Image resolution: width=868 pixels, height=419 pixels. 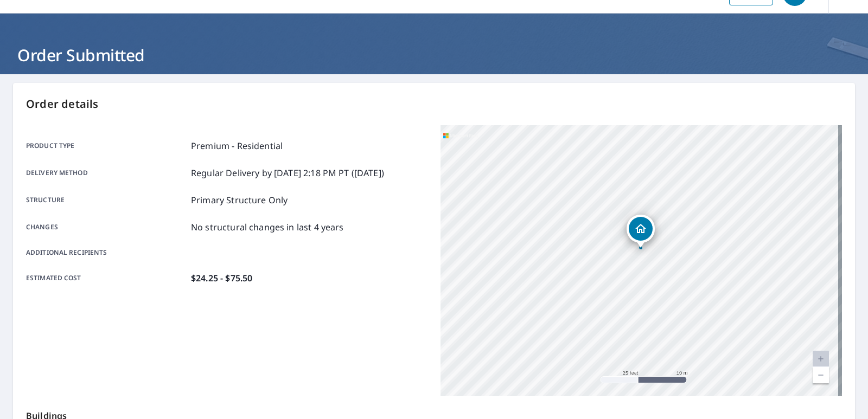 I want to click on h1: Order Submitted, so click(x=434, y=55).